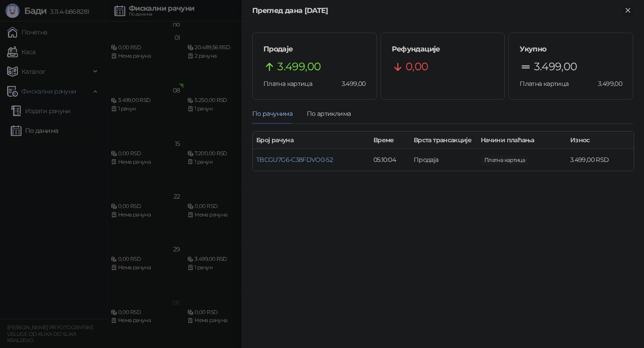  What do you see at coordinates (312, 140) in the screenshot?
I see `th: Број рачуна` at bounding box center [312, 140].